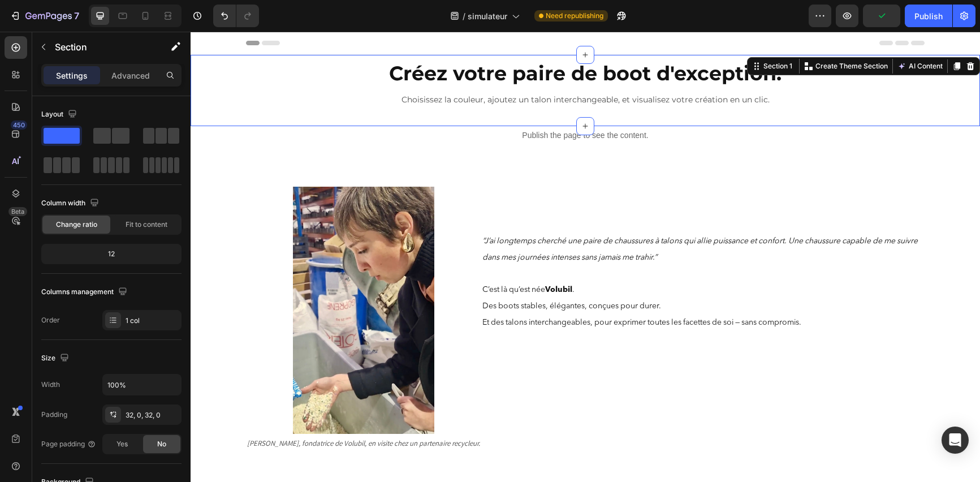 The image size is (980, 482). What do you see at coordinates (337, 258) in the screenshot?
I see `span: C’est là qu’est née .` at bounding box center [337, 258].